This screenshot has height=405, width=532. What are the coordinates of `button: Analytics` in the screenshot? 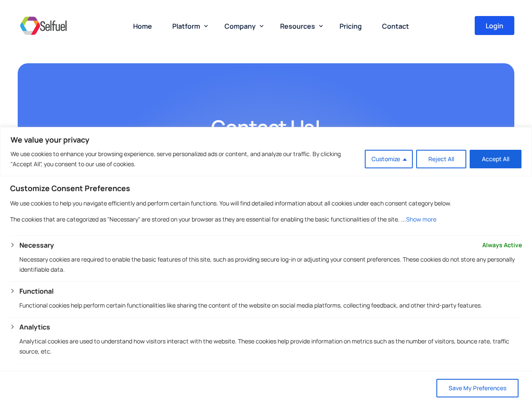 It's located at (35, 327).